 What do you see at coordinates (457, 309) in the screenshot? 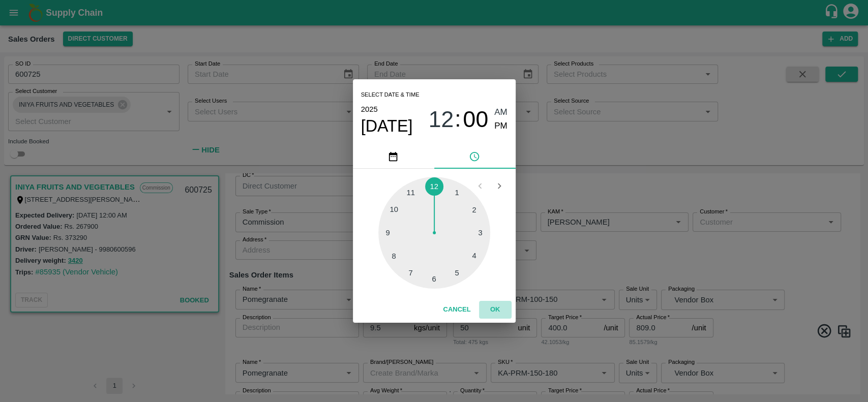
I see `button: Cancel` at bounding box center [457, 309].